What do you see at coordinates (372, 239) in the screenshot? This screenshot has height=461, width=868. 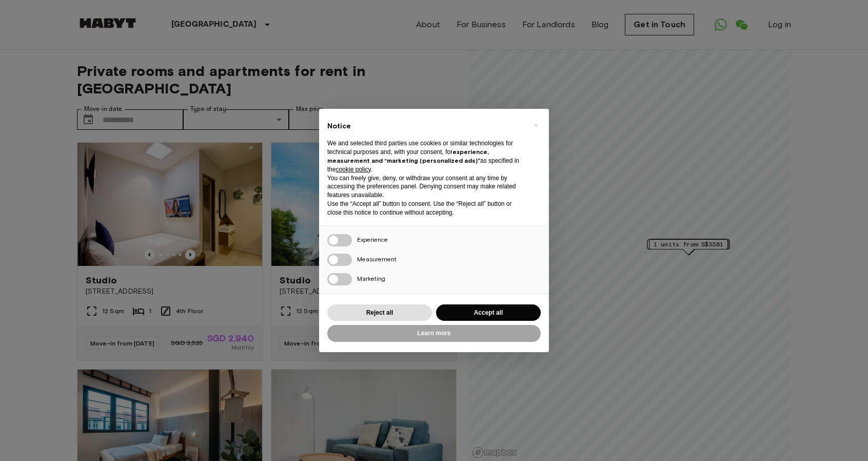 I see `span: Experience` at bounding box center [372, 239].